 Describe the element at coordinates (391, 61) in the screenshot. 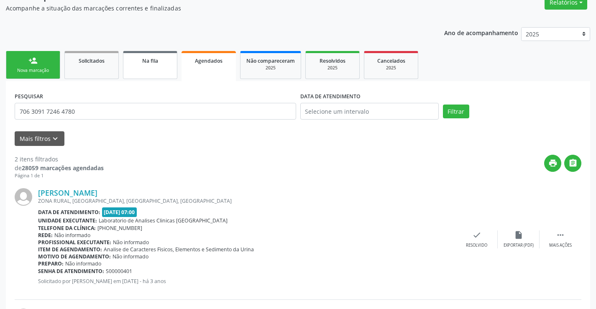

I see `span: Cancelados` at that location.